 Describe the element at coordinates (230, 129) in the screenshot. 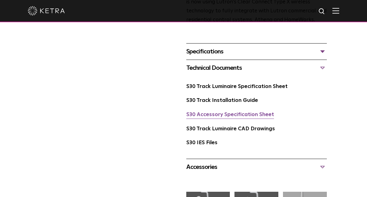

I see `a: S30 Track Luminaire CAD Drawings` at that location.